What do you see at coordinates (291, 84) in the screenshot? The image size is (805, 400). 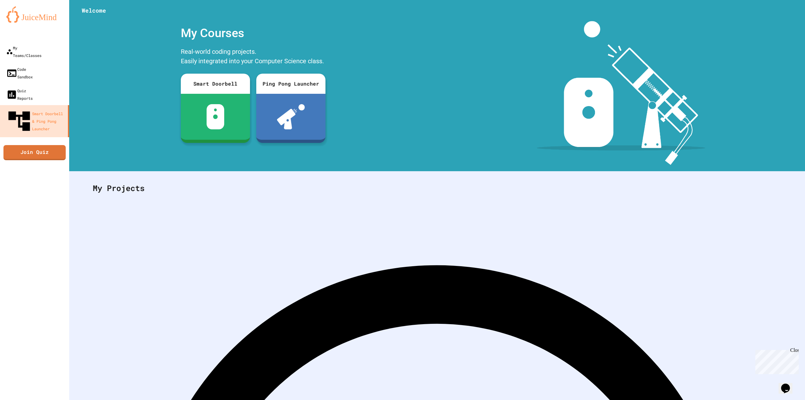 I see `div: Ping Pong Launcher` at bounding box center [291, 84].